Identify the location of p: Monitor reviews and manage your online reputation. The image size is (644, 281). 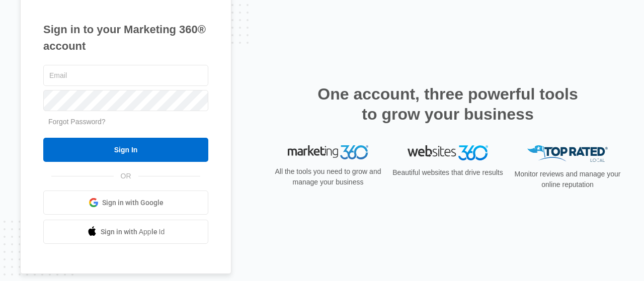
(567, 180).